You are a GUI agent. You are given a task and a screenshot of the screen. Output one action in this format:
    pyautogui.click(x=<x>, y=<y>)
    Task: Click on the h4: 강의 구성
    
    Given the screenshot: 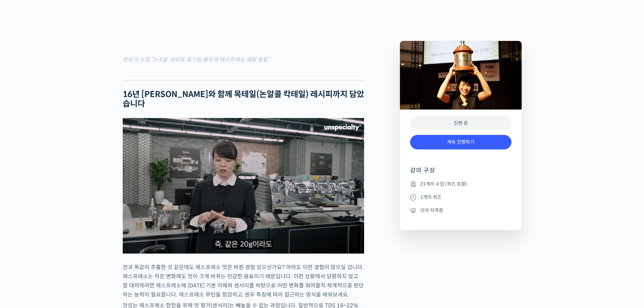 What is the action you would take?
    pyautogui.click(x=460, y=173)
    